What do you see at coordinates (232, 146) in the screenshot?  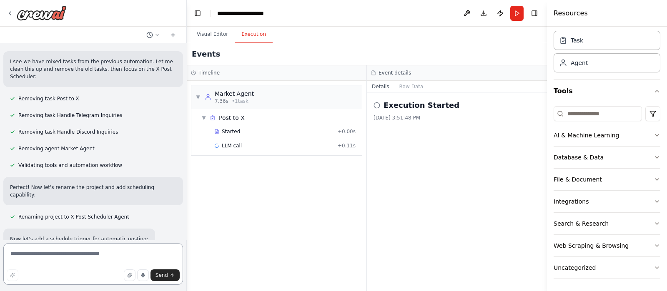 I see `span: LLM call` at bounding box center [232, 146].